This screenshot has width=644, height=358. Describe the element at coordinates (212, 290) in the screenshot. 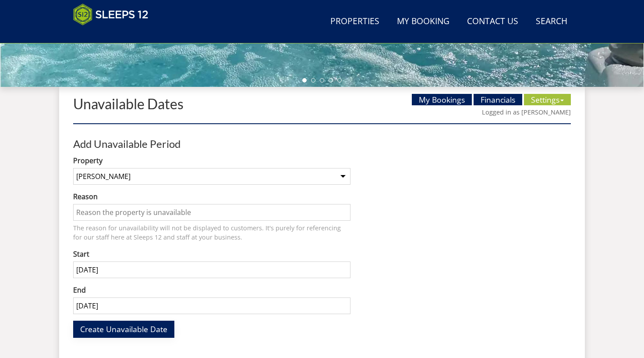

I see `label: End` at that location.